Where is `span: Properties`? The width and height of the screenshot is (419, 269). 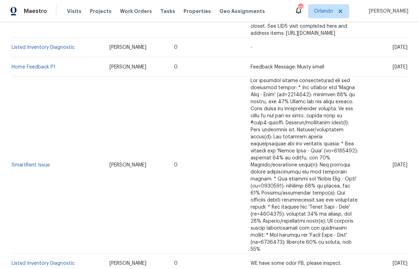 span: Properties is located at coordinates (197, 11).